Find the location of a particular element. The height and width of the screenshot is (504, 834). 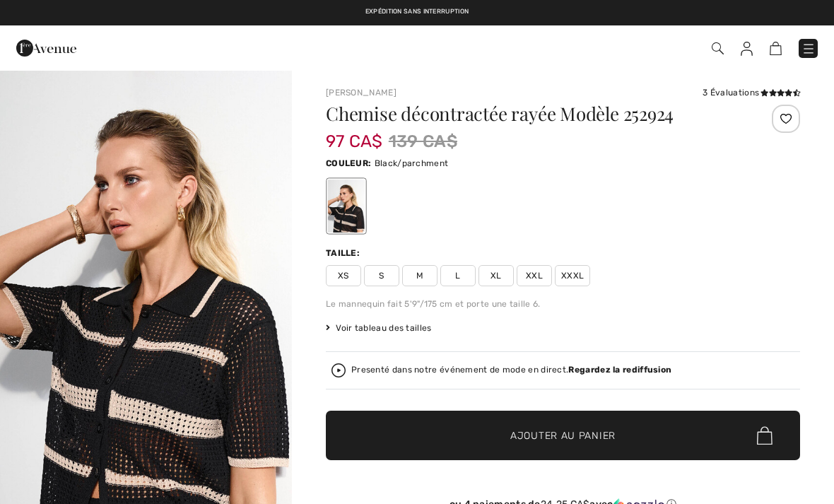

div: Le mannequin fait 5'9"/175 cm et porte une taille 6. is located at coordinates (563, 304).